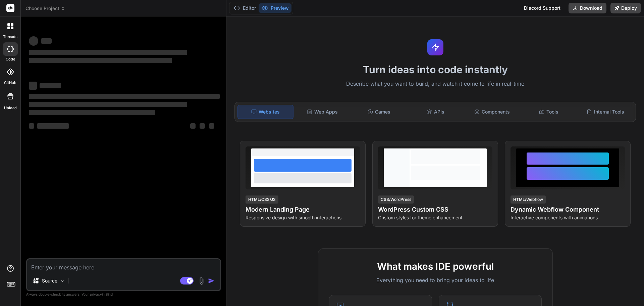  I want to click on p: Source, so click(50, 281).